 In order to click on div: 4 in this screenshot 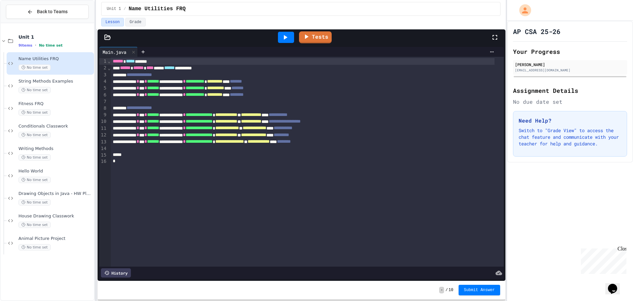, I will do `click(103, 81)`.